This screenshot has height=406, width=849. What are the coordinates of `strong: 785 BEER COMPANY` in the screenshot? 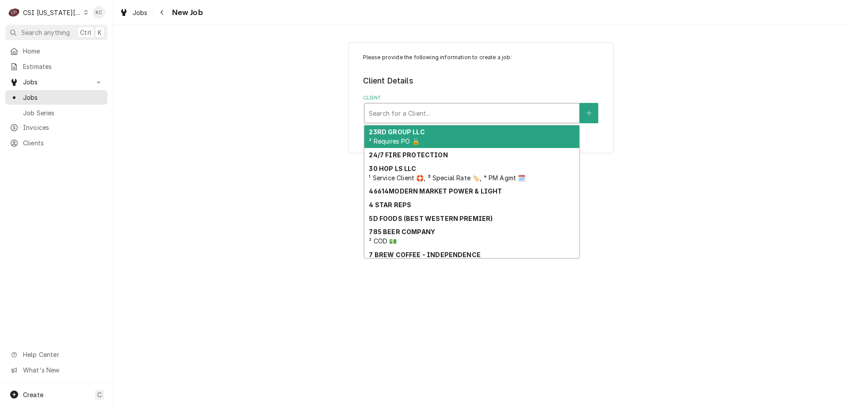 It's located at (402, 232).